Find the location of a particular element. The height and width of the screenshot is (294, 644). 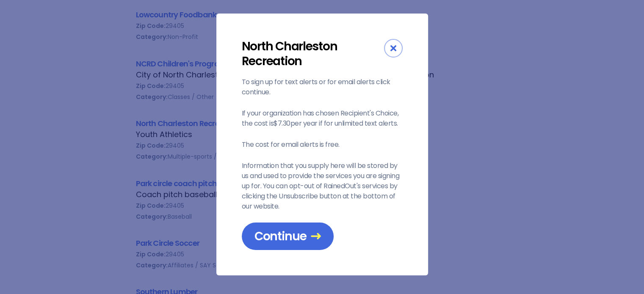

p: If your organization has chosen Recipient's Choice, the cost is $7.30 per year if for unlimited t... is located at coordinates (323, 118).